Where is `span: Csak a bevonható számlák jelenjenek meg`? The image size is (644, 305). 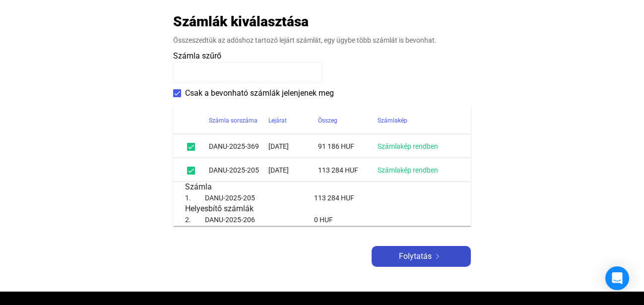 span: Csak a bevonható számlák jelenjenek meg is located at coordinates (260, 93).